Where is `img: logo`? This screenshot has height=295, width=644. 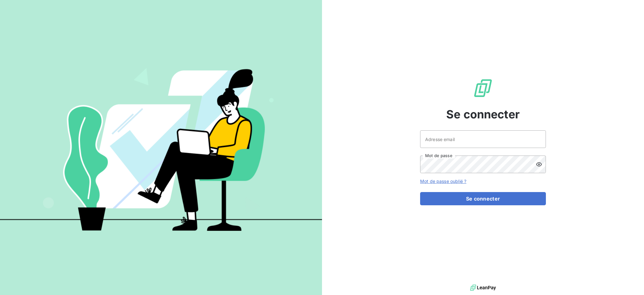
img: logo is located at coordinates (483, 288).